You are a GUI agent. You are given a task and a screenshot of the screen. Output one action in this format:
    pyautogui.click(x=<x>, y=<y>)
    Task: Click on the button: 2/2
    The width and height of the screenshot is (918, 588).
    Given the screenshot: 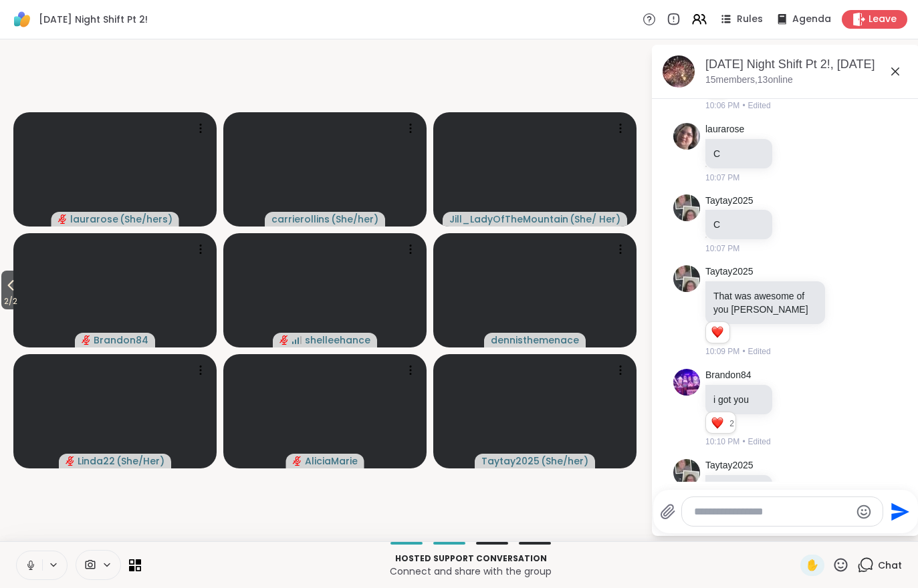 What is the action you would take?
    pyautogui.click(x=11, y=290)
    